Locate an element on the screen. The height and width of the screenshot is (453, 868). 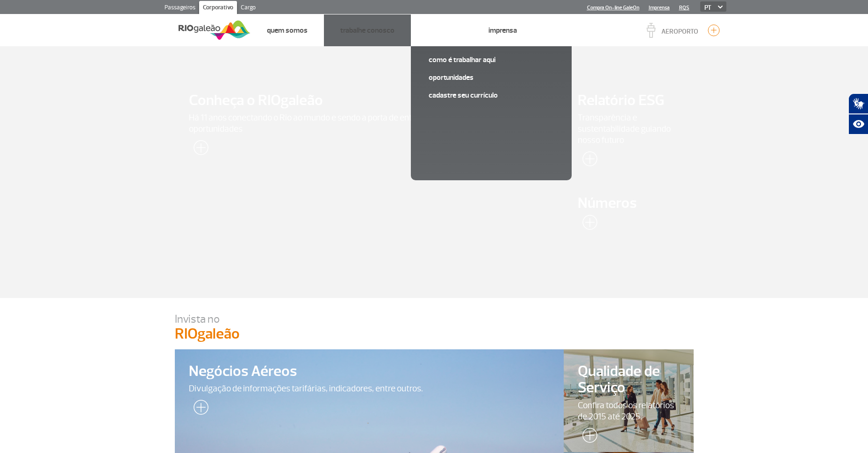
button: Abrir recursos assistivos. is located at coordinates (858, 124).